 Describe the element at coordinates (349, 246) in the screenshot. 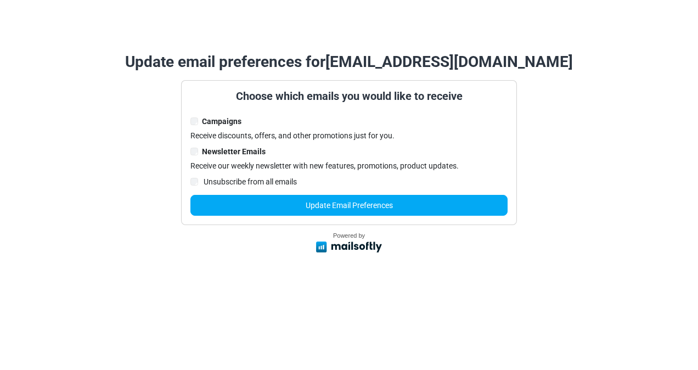

I see `img: Mailsoftly` at that location.